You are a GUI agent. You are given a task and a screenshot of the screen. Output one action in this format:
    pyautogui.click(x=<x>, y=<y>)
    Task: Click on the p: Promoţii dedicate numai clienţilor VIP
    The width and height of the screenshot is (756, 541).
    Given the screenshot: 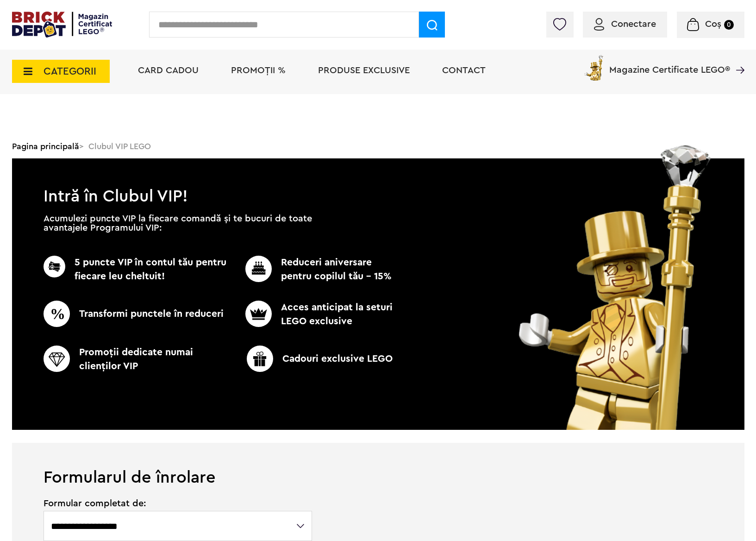 What is the action you would take?
    pyautogui.click(x=137, y=359)
    